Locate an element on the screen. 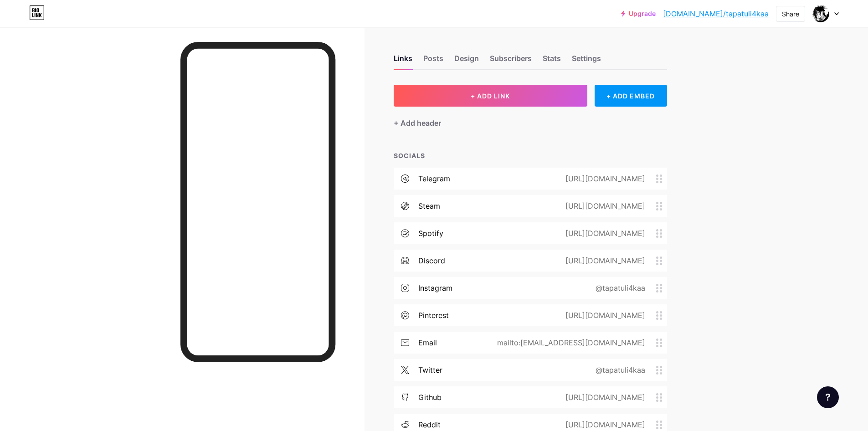 The width and height of the screenshot is (868, 431). a: Upgrade is located at coordinates (638, 14).